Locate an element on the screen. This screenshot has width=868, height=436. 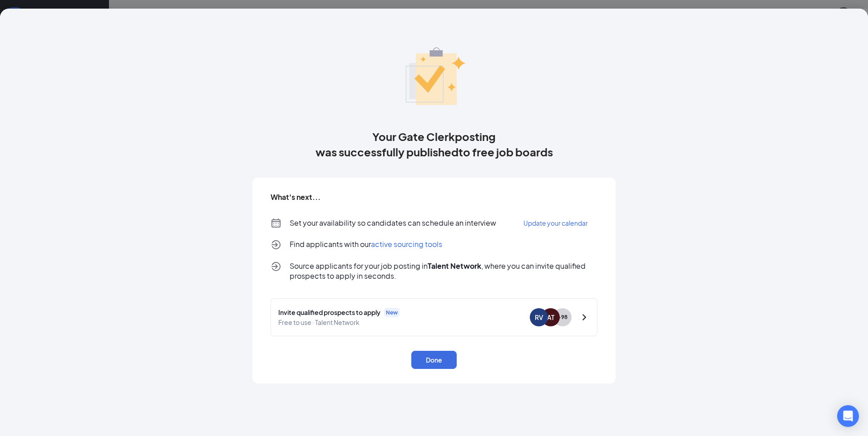
strong: Talent Network is located at coordinates (454, 266).